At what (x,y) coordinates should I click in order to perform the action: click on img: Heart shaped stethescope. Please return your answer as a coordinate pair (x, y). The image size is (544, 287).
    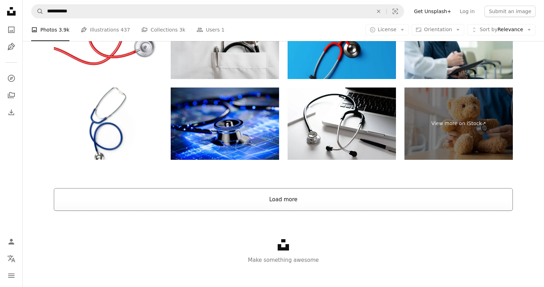
    Looking at the image, I should click on (342, 43).